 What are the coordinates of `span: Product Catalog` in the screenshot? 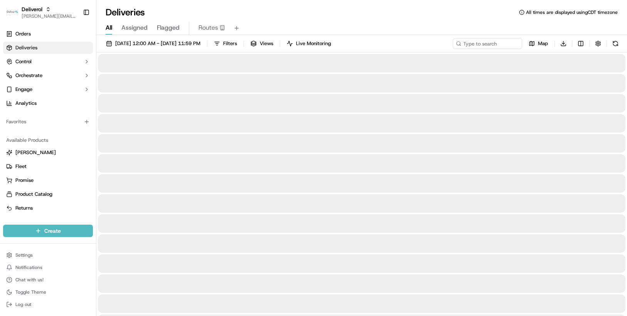 It's located at (34, 194).